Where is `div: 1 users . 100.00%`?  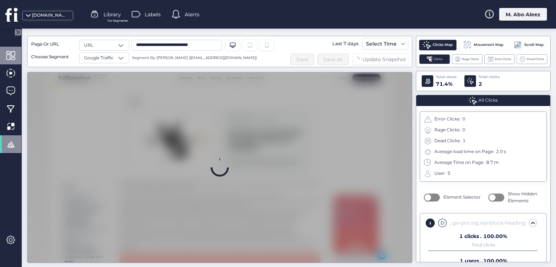 div: 1 users . 100.00% is located at coordinates (483, 261).